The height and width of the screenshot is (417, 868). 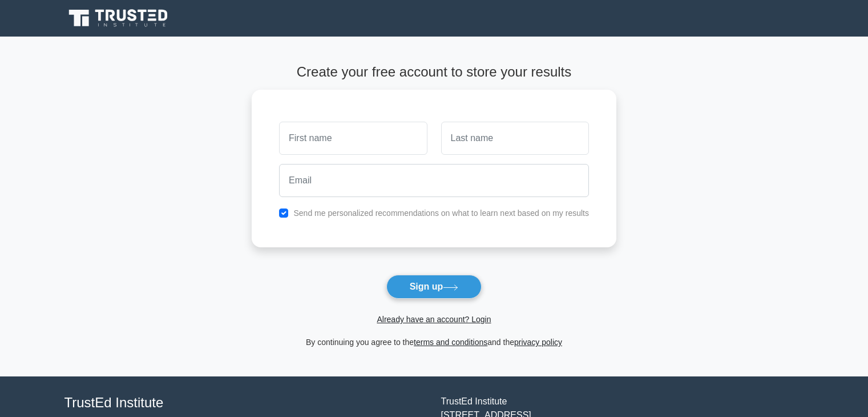 What do you see at coordinates (353, 138) in the screenshot?
I see `input: First name` at bounding box center [353, 138].